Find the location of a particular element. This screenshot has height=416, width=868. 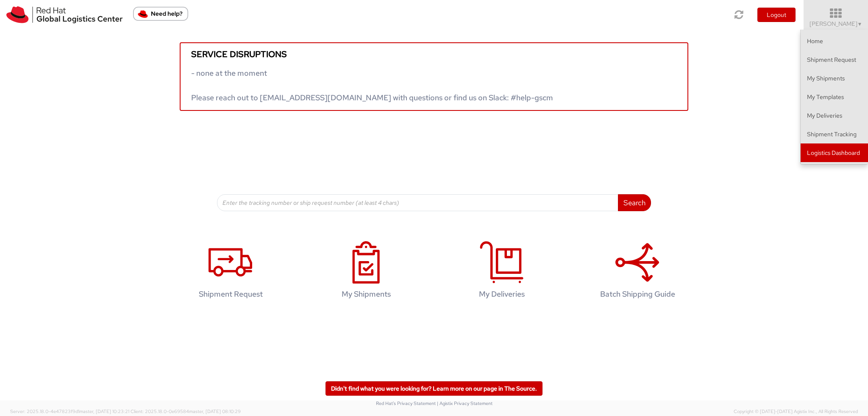

input: Enter the tracking number or ship request number (at least 4 chars) is located at coordinates (417, 203).